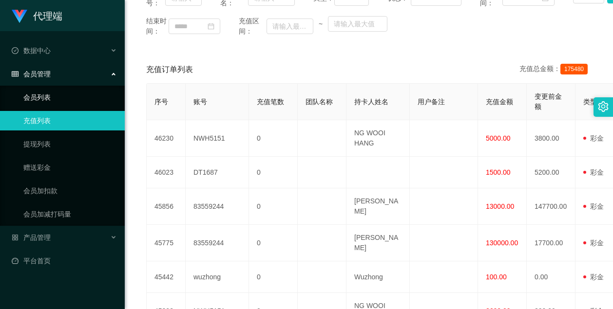 Image resolution: width=613 pixels, height=309 pixels. What do you see at coordinates (499, 102) in the screenshot?
I see `span: 充值金额` at bounding box center [499, 102].